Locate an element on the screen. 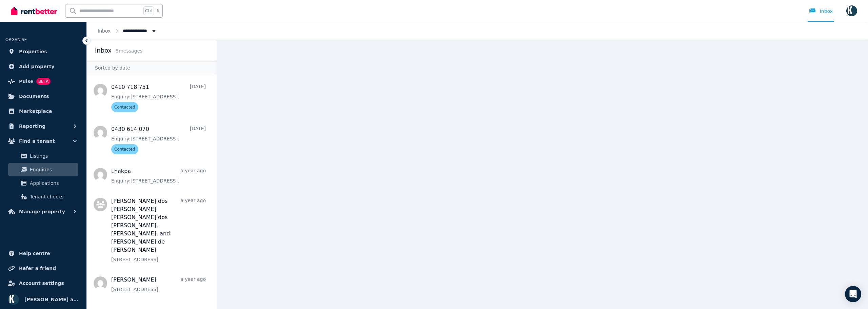  span: Reporting is located at coordinates (32, 126).